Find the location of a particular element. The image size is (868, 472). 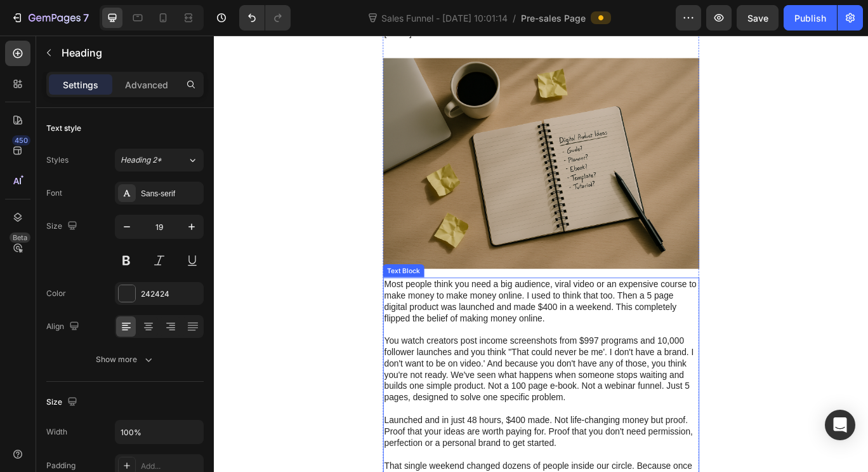

div: Show more is located at coordinates (125, 359).